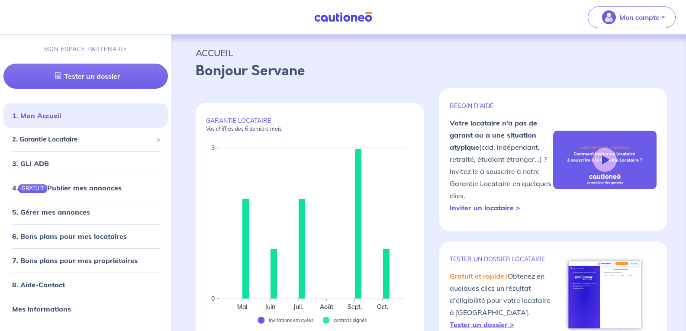 Image resolution: width=686 pixels, height=331 pixels. Describe the element at coordinates (82, 139) in the screenshot. I see `span: 2. Garantie Locataire` at that location.